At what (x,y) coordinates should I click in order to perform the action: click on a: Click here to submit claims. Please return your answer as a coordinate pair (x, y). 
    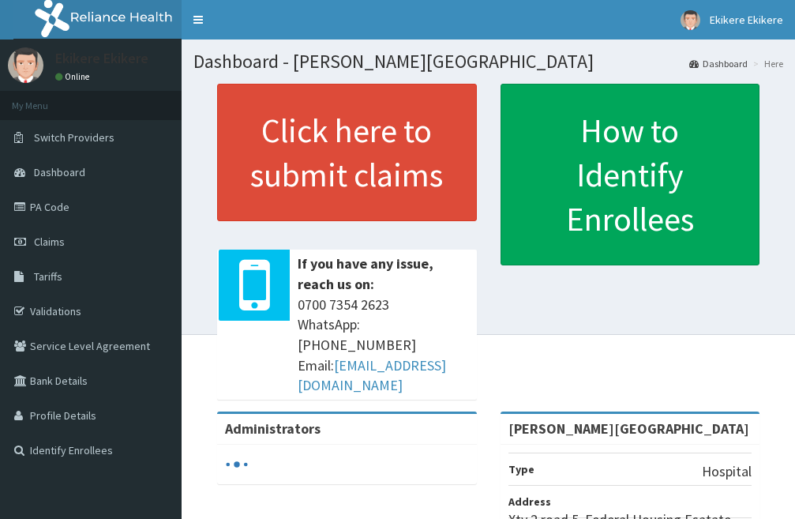
    Looking at the image, I should click on (347, 152).